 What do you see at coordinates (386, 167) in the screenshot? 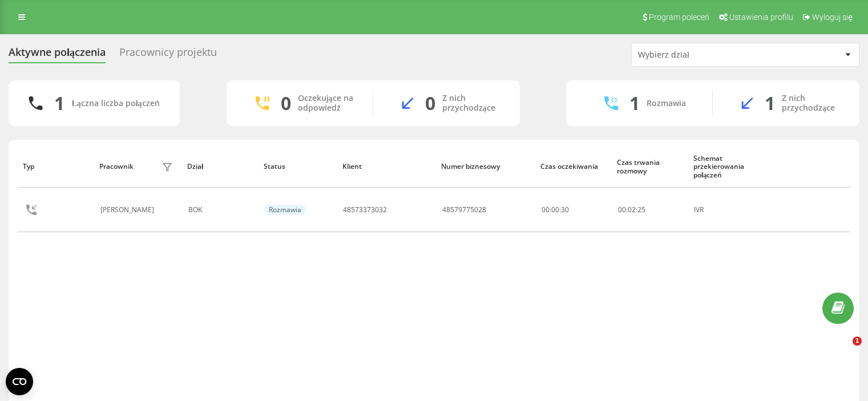
I see `div: Klient` at bounding box center [386, 167].